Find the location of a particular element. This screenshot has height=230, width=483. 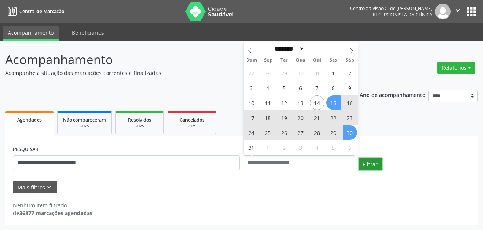

a: Central de Marcação is located at coordinates (35, 11).